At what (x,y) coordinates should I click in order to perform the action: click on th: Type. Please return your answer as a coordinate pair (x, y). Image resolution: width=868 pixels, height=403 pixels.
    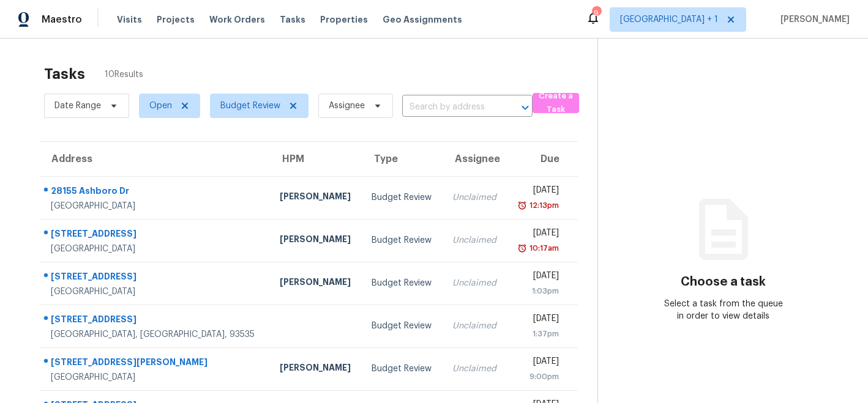
    Looking at the image, I should click on (402, 159).